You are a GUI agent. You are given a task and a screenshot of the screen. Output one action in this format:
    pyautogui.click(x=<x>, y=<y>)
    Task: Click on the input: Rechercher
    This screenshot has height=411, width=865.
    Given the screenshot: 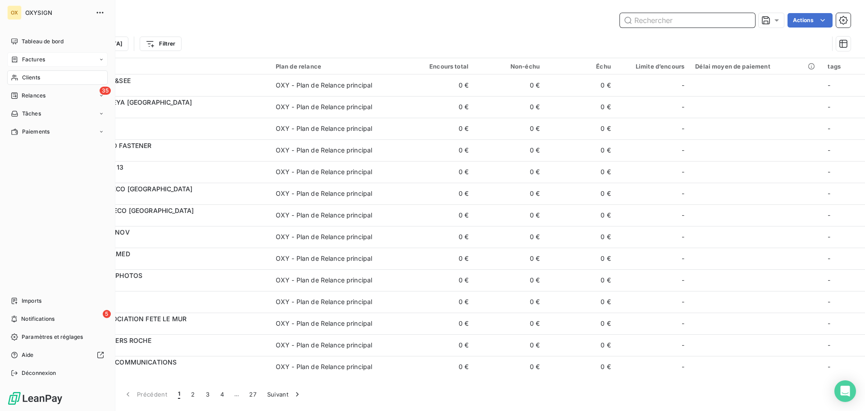 What is the action you would take?
    pyautogui.click(x=688, y=20)
    